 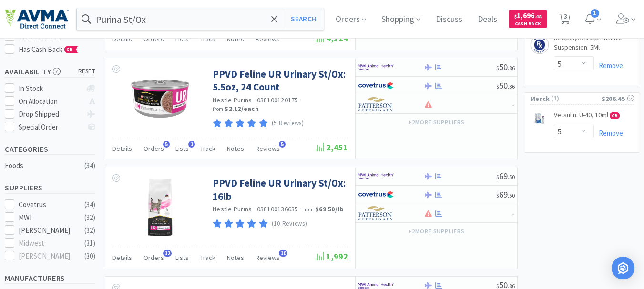 I want to click on img: d2eb53e999df45acaf6fbaec1b49f772_163897.png, so click(x=540, y=45).